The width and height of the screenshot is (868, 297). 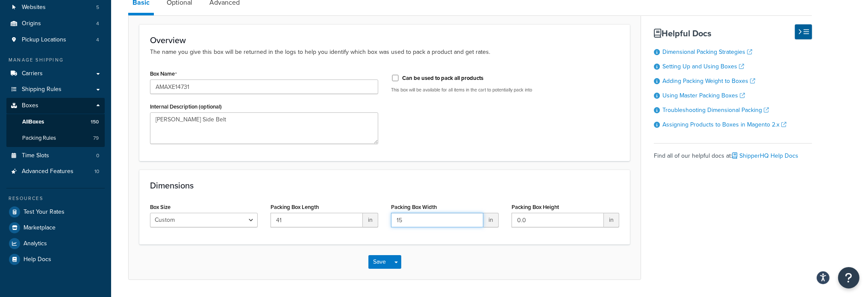 What do you see at coordinates (35, 243) in the screenshot?
I see `span: Analytics` at bounding box center [35, 243].